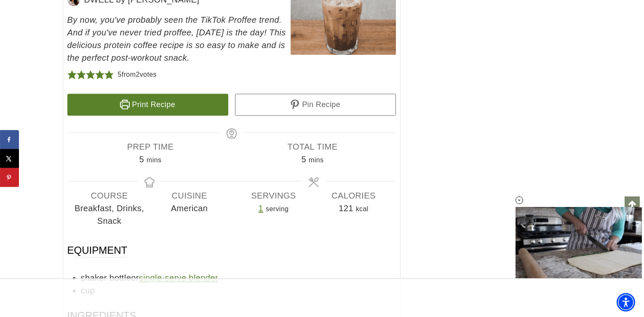 Image resolution: width=644 pixels, height=317 pixels. Describe the element at coordinates (175, 278) in the screenshot. I see `span: or` at that location.